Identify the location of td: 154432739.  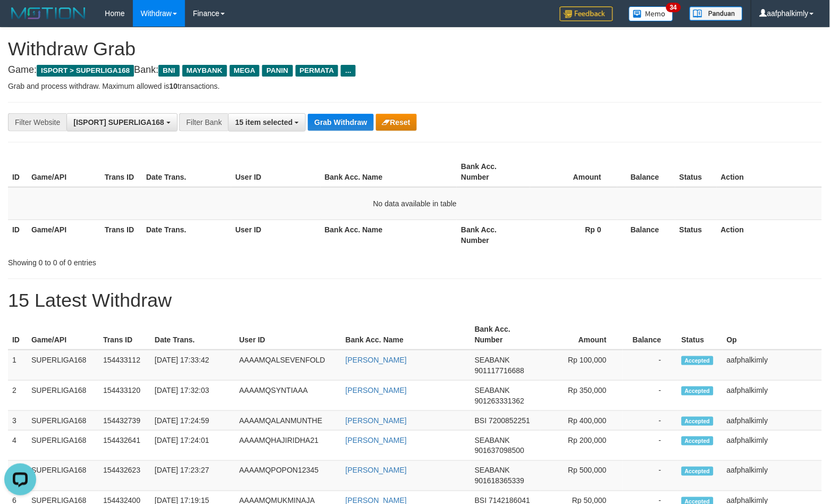
(124, 420).